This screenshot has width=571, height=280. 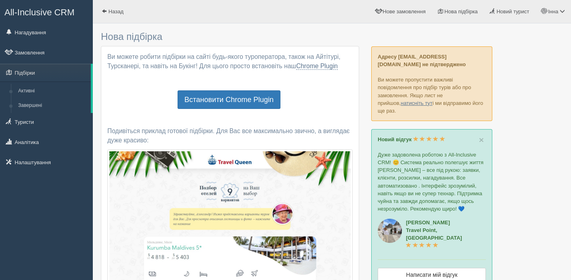 I want to click on a: Активні, so click(x=52, y=91).